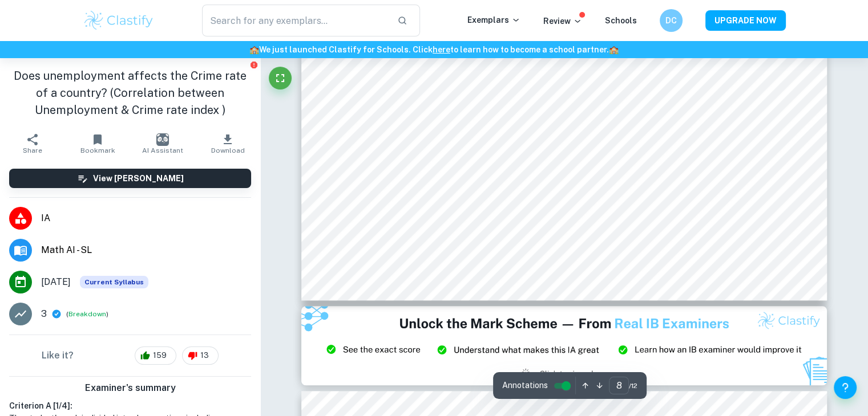 Image resolution: width=868 pixels, height=416 pixels. Describe the element at coordinates (493, 20) in the screenshot. I see `p: Exemplars` at that location.